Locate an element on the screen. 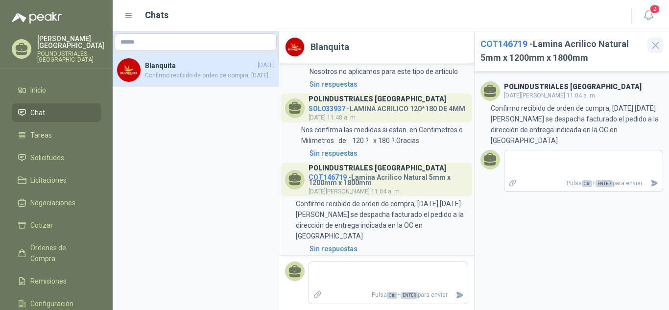  h1: Chats is located at coordinates (157, 15).